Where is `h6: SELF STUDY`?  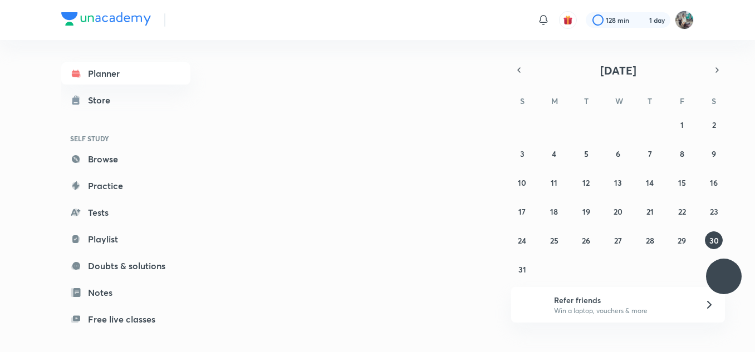 h6: SELF STUDY is located at coordinates (126, 139).